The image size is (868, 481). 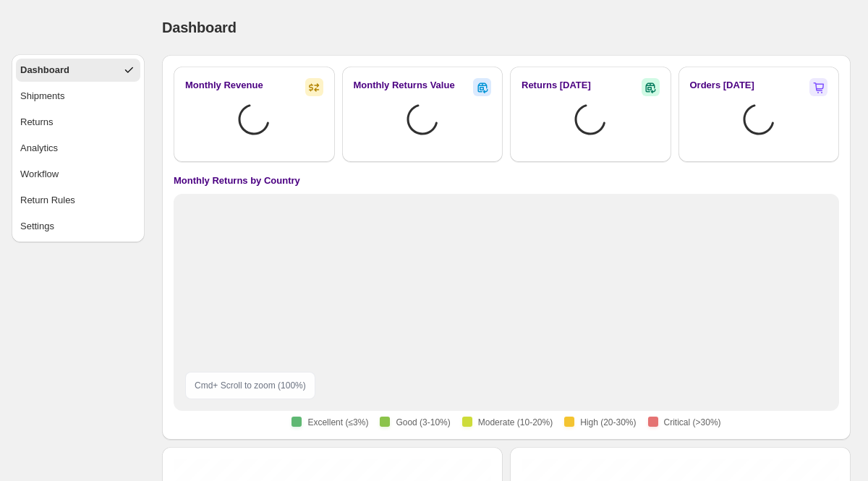 I want to click on h4: Monthly Returns by Country, so click(x=237, y=181).